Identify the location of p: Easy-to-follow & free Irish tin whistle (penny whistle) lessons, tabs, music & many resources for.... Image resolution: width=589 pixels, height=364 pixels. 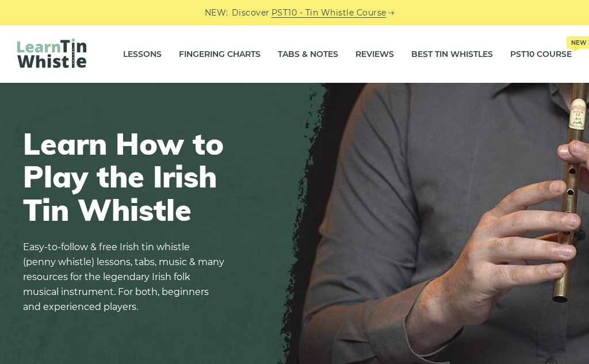
(124, 277).